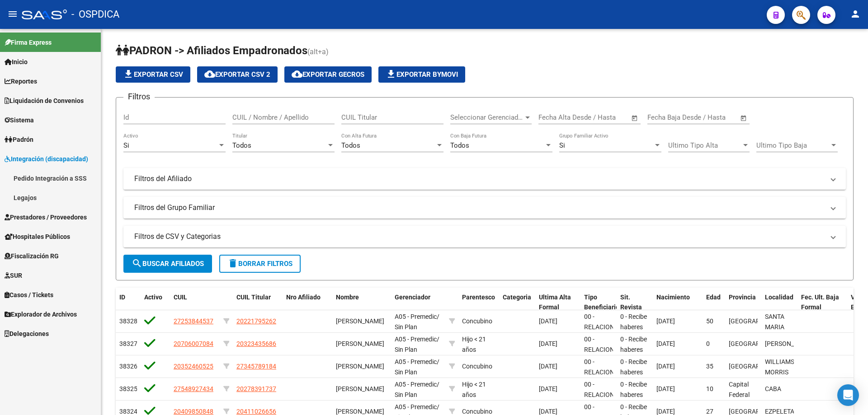 Image resolution: width=868 pixels, height=415 pixels. Describe the element at coordinates (774, 322) in the screenshot. I see `span: SANTA MARIA` at that location.